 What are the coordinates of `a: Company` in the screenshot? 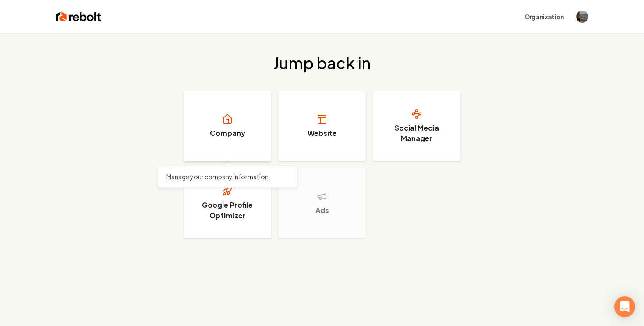 It's located at (227, 126).